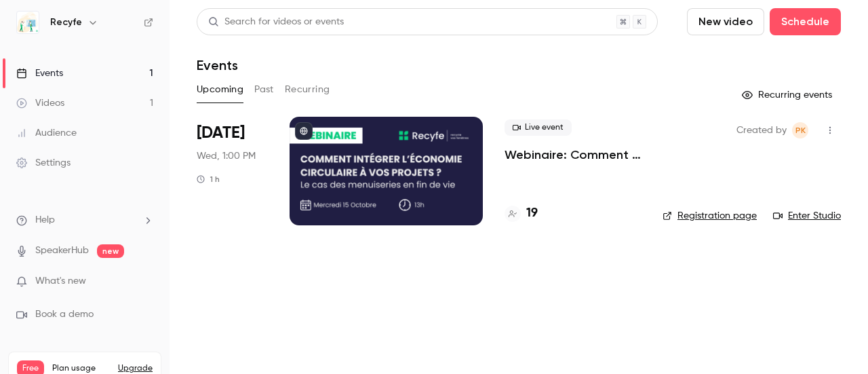  What do you see at coordinates (39, 73) in the screenshot?
I see `div: Events` at bounding box center [39, 73].